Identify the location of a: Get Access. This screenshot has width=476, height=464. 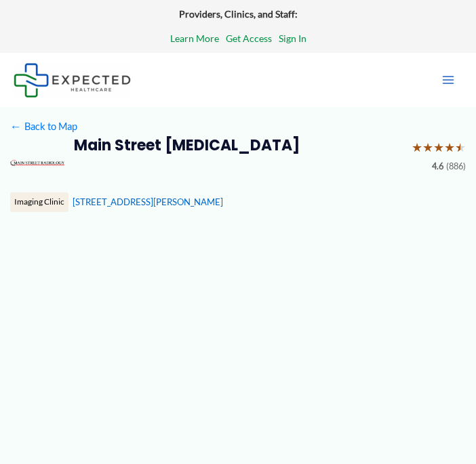
(249, 39).